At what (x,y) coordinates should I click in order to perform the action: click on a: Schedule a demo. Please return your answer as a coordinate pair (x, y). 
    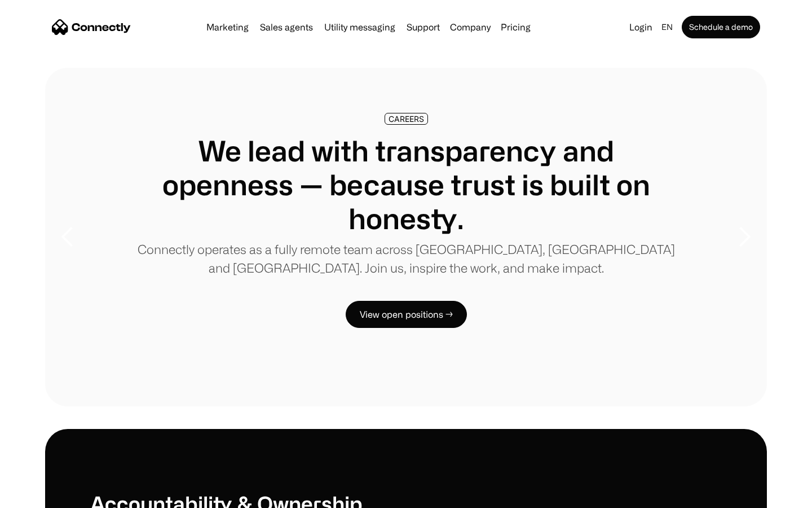
    Looking at the image, I should click on (720, 27).